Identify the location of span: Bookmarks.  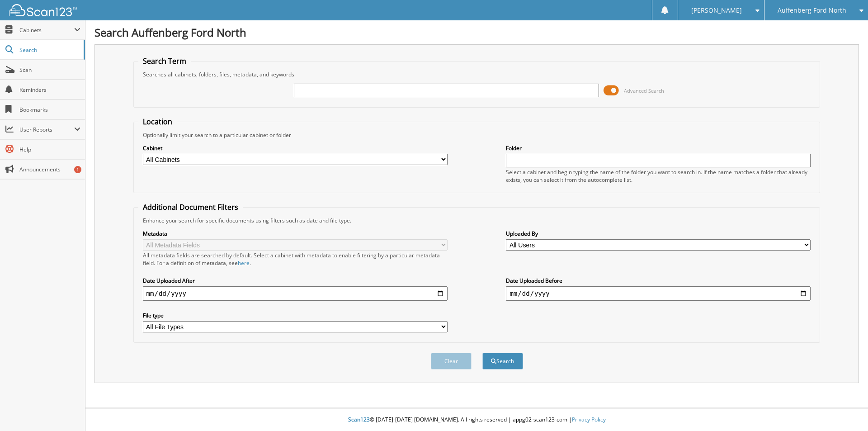
(49, 109).